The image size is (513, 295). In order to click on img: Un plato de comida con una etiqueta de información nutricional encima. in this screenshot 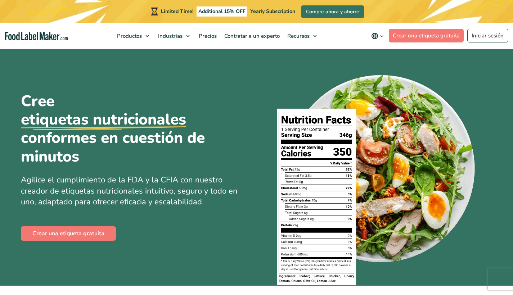, I will do `click(377, 178)`.